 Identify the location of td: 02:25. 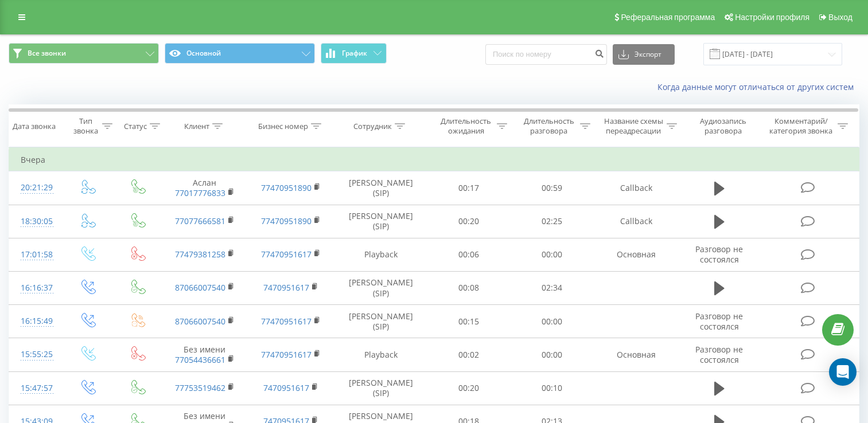
(551, 221).